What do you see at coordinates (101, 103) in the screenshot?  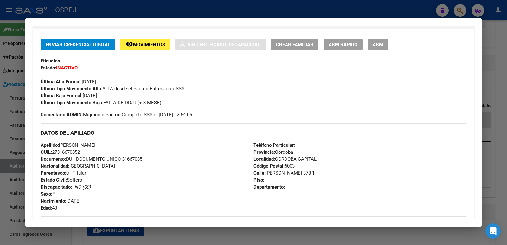 I see `span: FALTA DE DDJJ (+ 3 MESE)` at bounding box center [101, 103].